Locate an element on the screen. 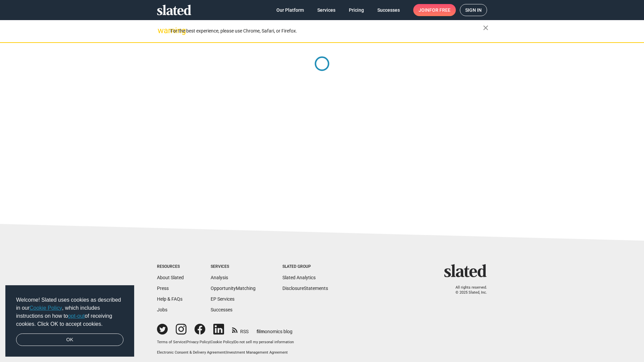 The image size is (644, 362). div: Resources is located at coordinates (170, 267).